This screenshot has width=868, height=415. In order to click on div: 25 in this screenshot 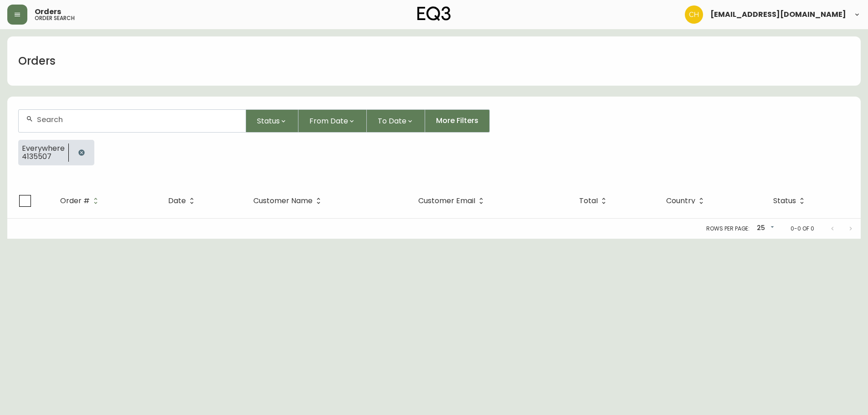, I will do `click(765, 228)`.